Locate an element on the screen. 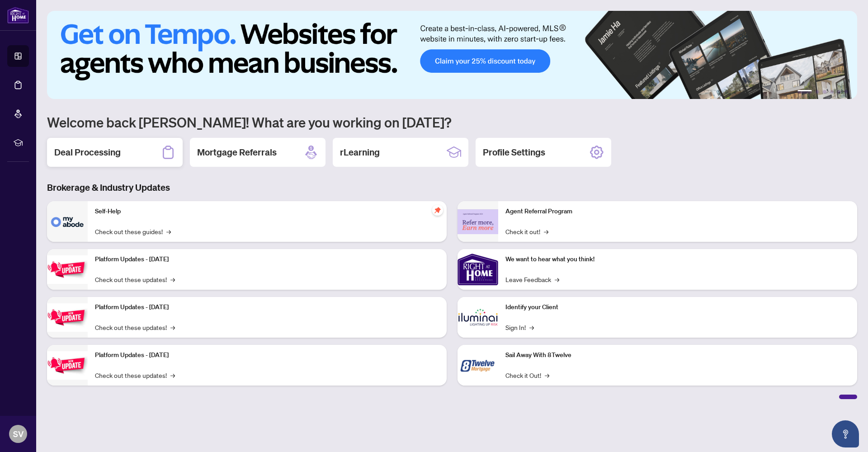 The height and width of the screenshot is (452, 868). a: Check it Out!→ is located at coordinates (527, 375).